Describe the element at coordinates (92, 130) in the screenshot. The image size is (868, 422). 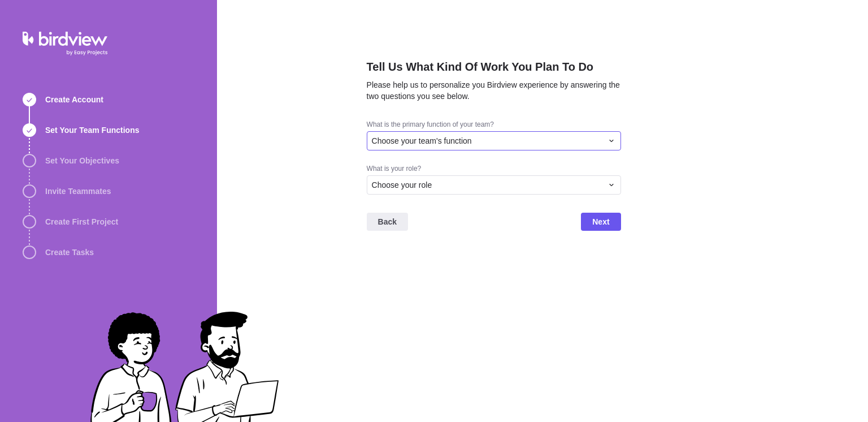
I see `span: Set Your Team Functions` at that location.